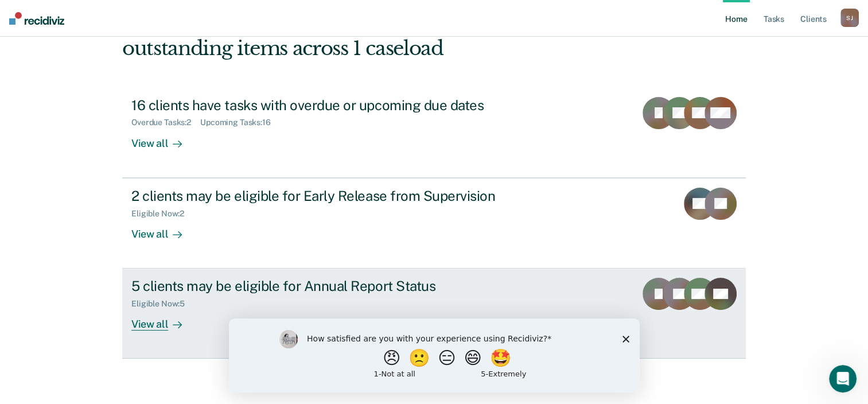  I want to click on div: Upcoming Tasks : 16, so click(240, 122).